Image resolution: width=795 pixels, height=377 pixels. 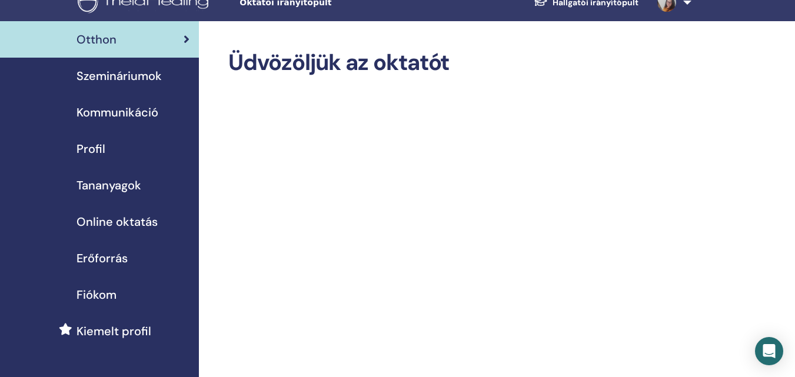 I want to click on font: Szemináriumok, so click(x=119, y=76).